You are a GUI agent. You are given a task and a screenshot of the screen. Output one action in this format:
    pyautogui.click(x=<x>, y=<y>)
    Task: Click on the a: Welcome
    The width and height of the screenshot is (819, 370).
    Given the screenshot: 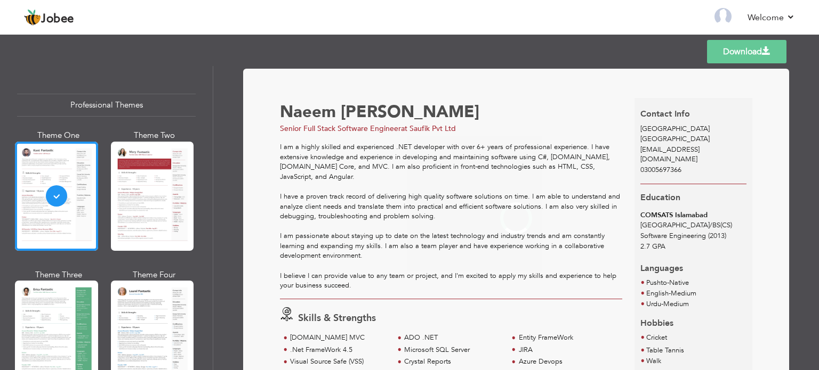 What is the action you would take?
    pyautogui.click(x=771, y=18)
    